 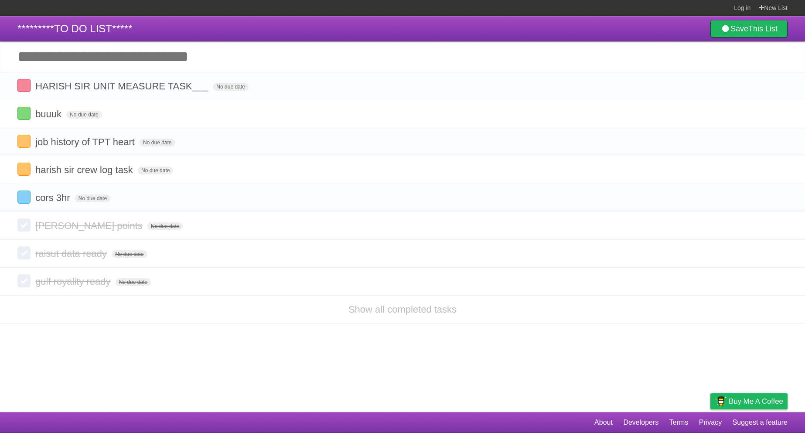 What do you see at coordinates (721, 401) in the screenshot?
I see `img: Buy me a coffee` at bounding box center [721, 401].